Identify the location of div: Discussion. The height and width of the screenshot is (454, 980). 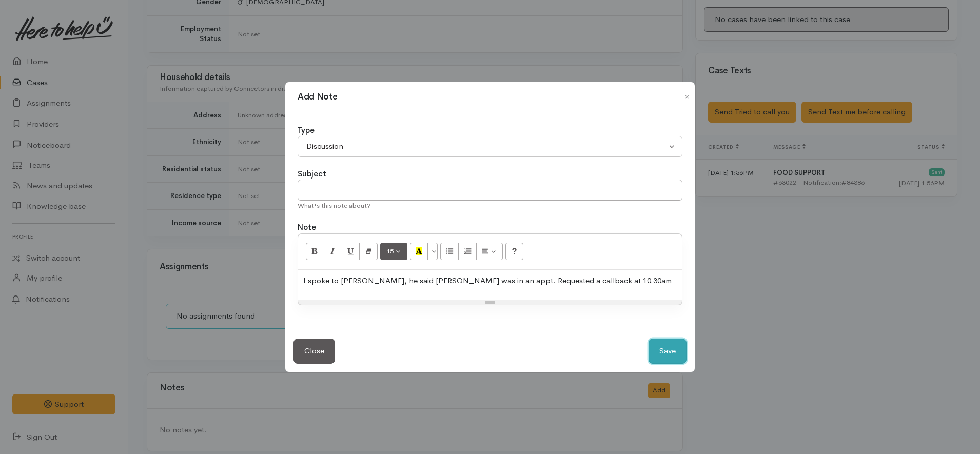
(486, 147).